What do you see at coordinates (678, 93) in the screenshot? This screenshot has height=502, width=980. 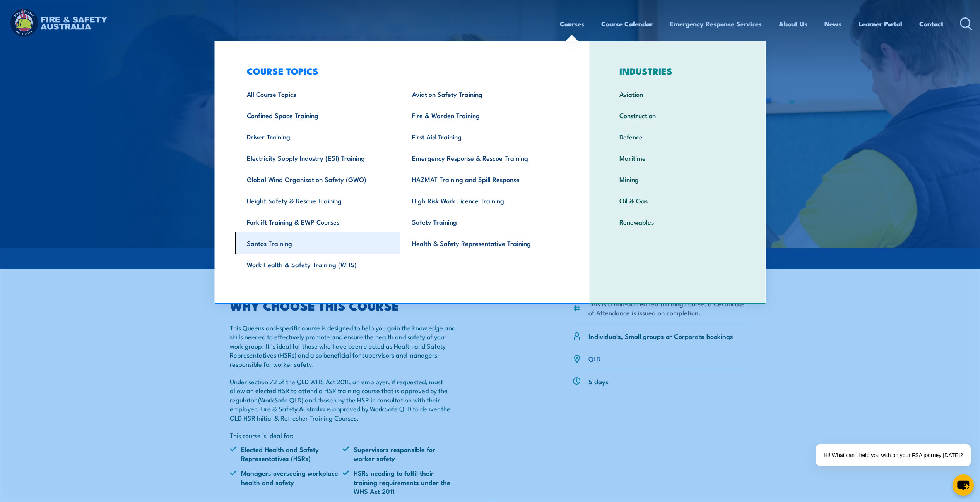 I see `a: Aviation` at bounding box center [678, 93].